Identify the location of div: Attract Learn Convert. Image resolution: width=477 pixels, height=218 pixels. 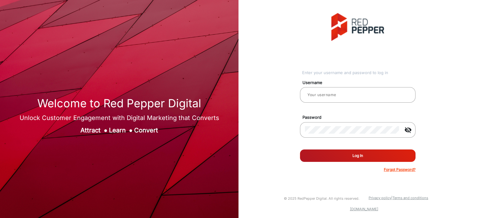
(119, 130).